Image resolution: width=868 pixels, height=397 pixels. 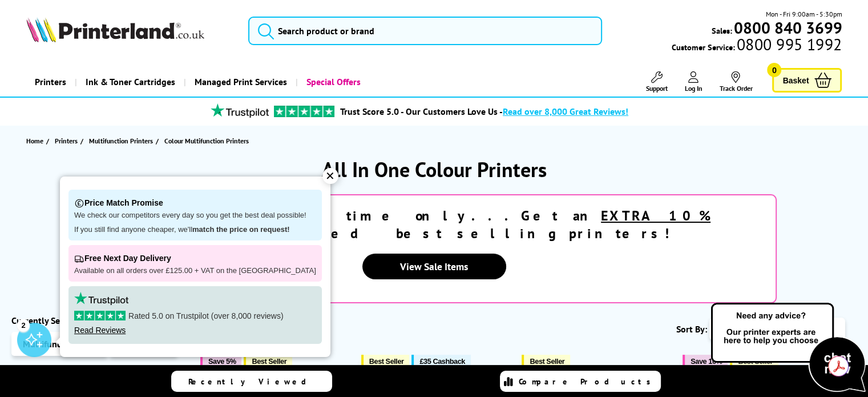 What do you see at coordinates (195, 259) in the screenshot?
I see `p: Free Next Day Delivery` at bounding box center [195, 259].